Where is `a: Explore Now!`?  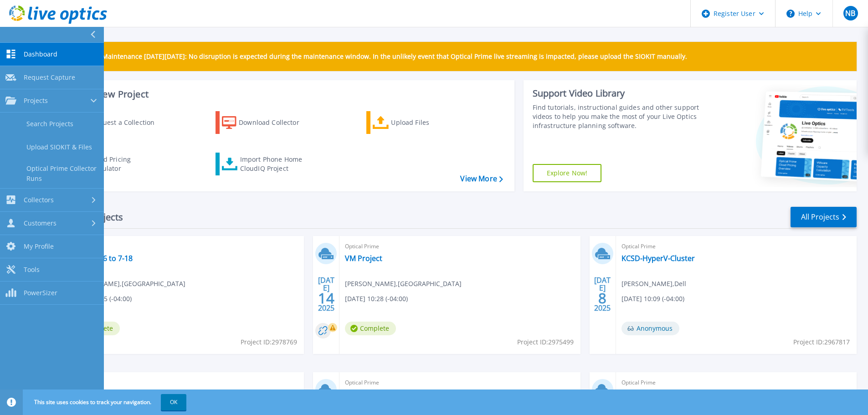 a: Explore Now! is located at coordinates (567, 174).